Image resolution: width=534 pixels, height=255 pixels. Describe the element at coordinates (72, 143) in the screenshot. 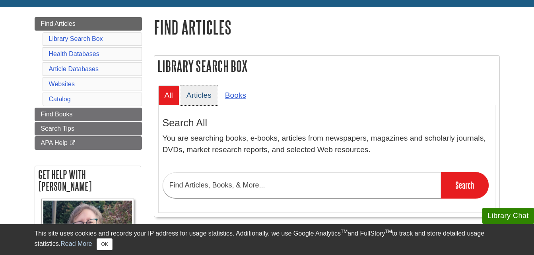

I see `i: This link opens in a new window` at that location.